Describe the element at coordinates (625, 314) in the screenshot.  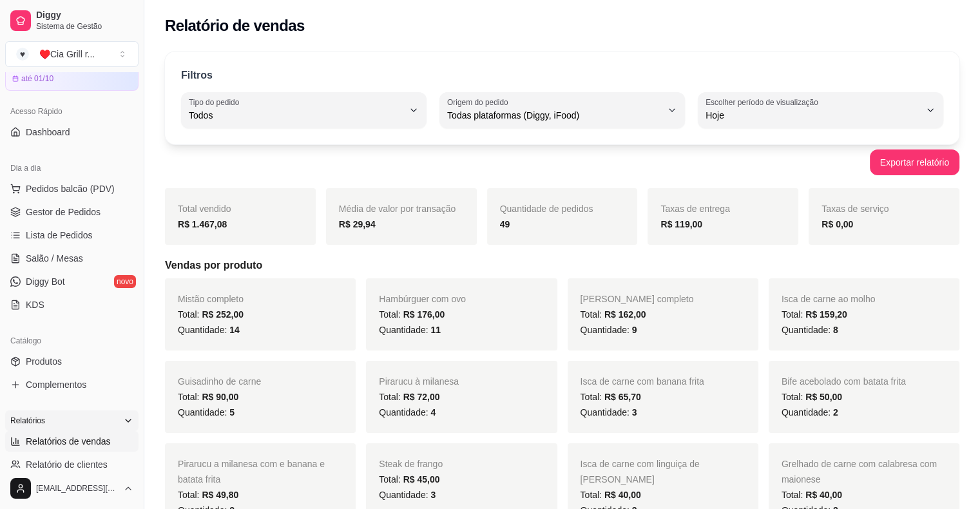
I see `span: R$ 162,00` at that location.